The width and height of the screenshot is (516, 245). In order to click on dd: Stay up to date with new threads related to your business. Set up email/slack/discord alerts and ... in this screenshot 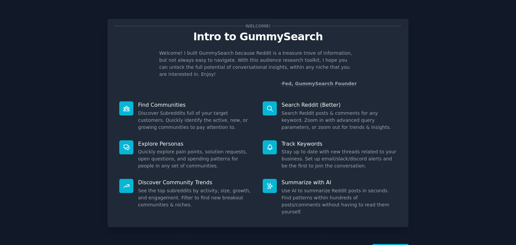, I will do `click(339, 159)`.